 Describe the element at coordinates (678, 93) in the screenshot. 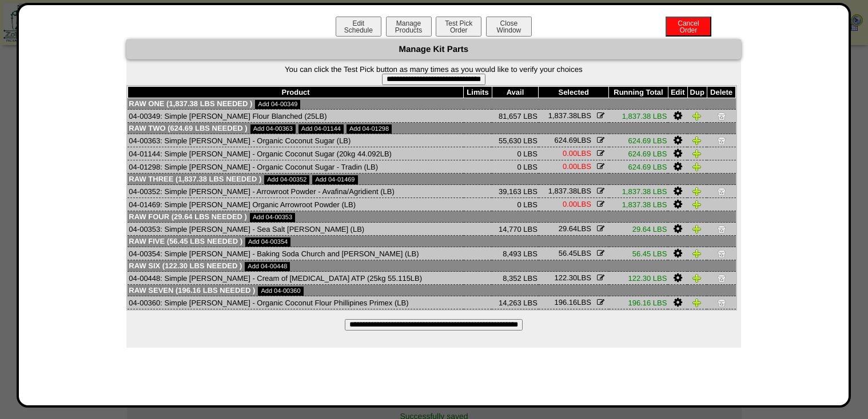

I see `th: Edit` at that location.